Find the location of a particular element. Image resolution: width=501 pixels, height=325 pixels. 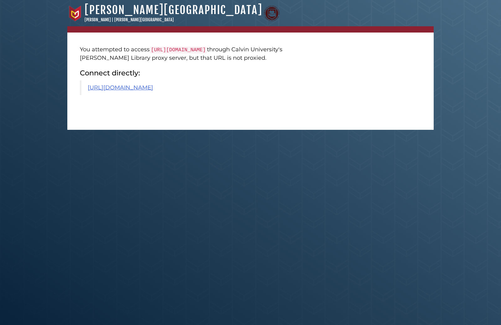

img: Calvin Theological Seminary is located at coordinates (272, 13).